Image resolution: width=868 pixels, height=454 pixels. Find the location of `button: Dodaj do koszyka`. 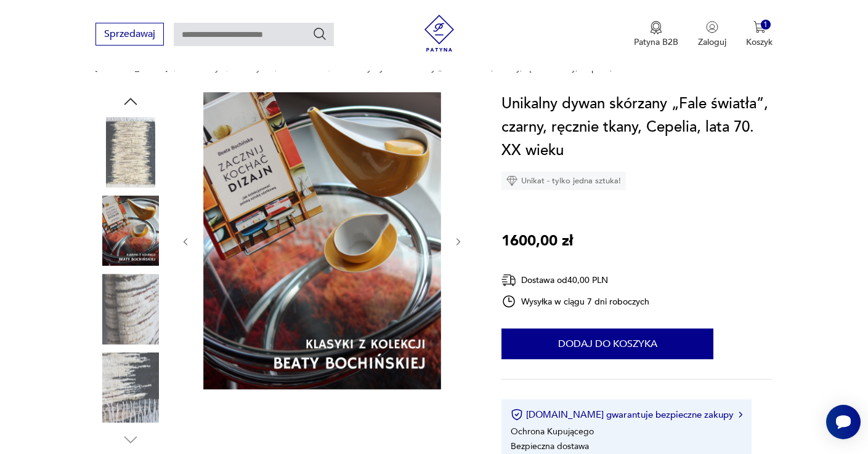

button: Dodaj do koszyka is located at coordinates (608, 344).